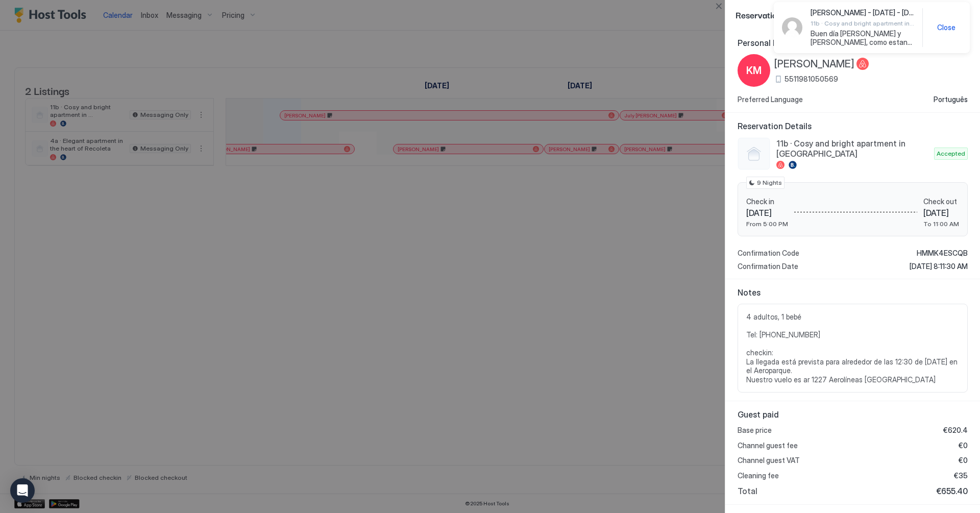  What do you see at coordinates (755, 431) in the screenshot?
I see `span: Base price` at bounding box center [755, 431].